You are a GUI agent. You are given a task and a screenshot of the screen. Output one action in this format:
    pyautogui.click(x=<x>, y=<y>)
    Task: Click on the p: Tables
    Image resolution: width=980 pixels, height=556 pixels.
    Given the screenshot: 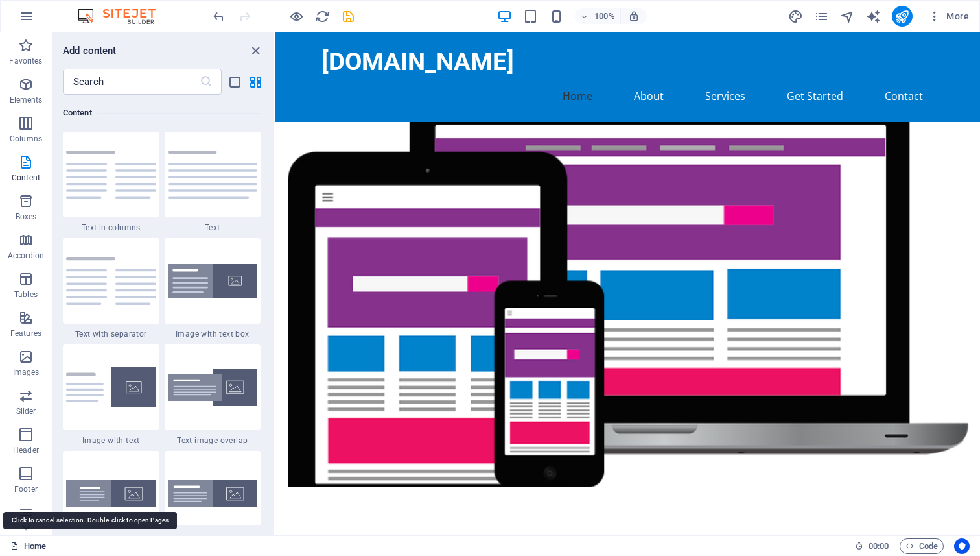 What is the action you would take?
    pyautogui.click(x=26, y=295)
    